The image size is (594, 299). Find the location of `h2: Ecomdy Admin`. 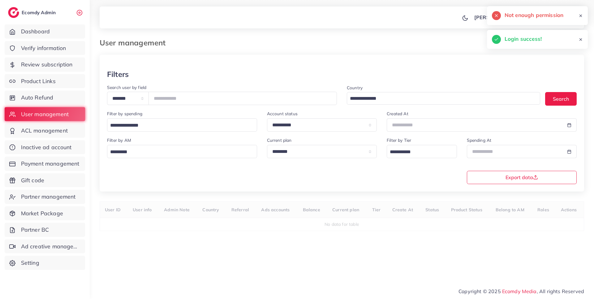

h2: Ecomdy Admin is located at coordinates (39, 12).